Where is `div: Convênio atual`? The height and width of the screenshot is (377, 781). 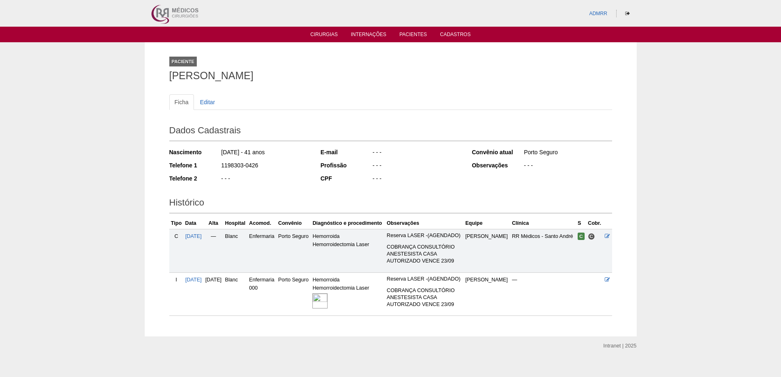
div: Convênio atual is located at coordinates (497, 152).